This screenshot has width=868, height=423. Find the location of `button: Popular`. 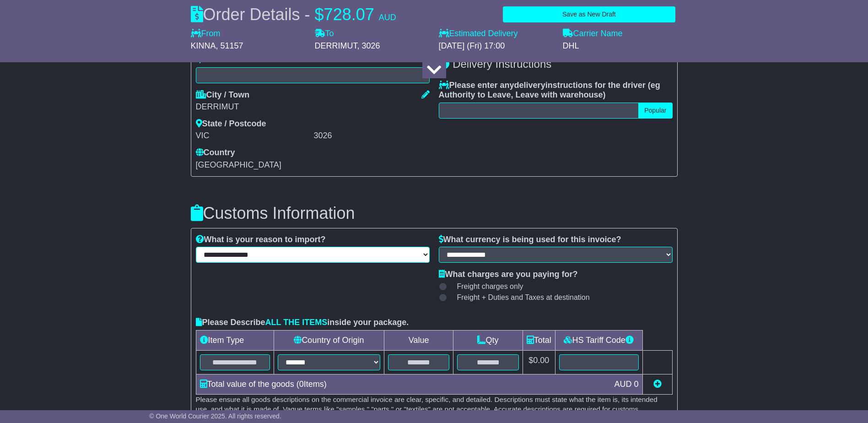

button: Popular is located at coordinates (655, 111).